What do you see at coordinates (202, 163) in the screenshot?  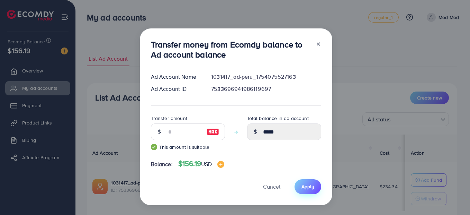 I see `h4: $156.19` at bounding box center [202, 163].